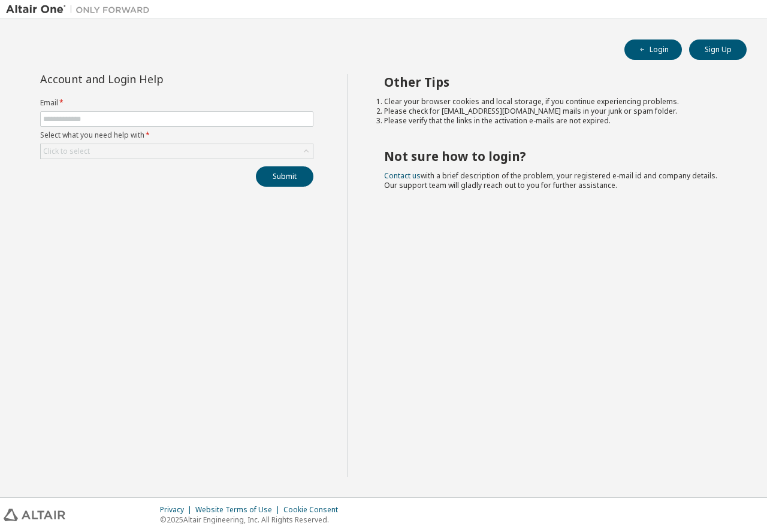  Describe the element at coordinates (718, 50) in the screenshot. I see `button: Sign Up` at that location.